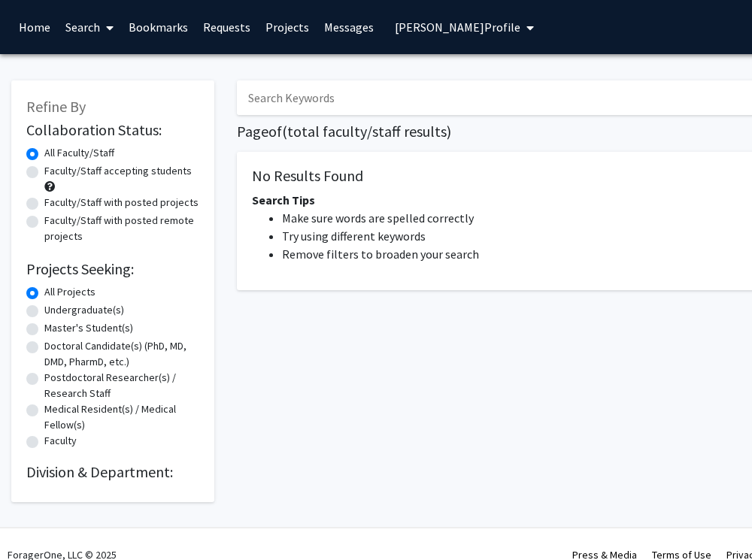 This screenshot has height=560, width=752. What do you see at coordinates (158, 27) in the screenshot?
I see `a: Bookmarks` at bounding box center [158, 27].